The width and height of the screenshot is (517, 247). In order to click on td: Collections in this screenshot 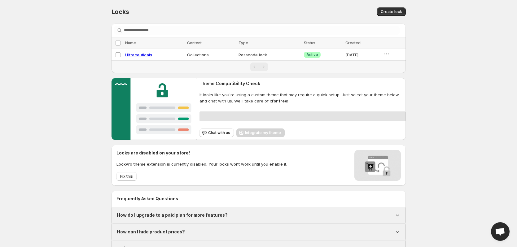, I will do `click(211, 55)`.